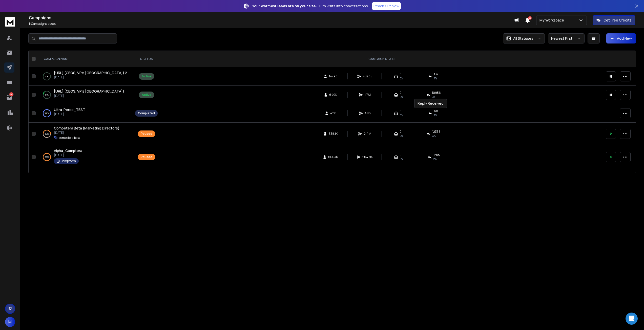 The image size is (644, 330). Describe the element at coordinates (47, 95) in the screenshot. I see `p: 17 %` at that location.